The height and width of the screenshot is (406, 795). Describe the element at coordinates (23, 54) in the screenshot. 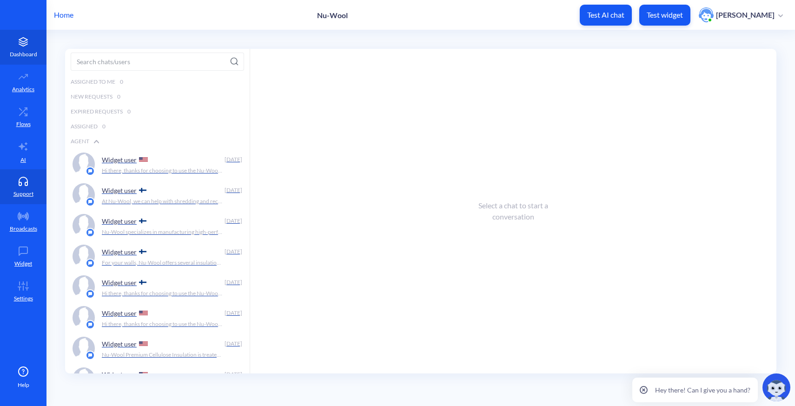

I see `p: Dashboard` at that location.